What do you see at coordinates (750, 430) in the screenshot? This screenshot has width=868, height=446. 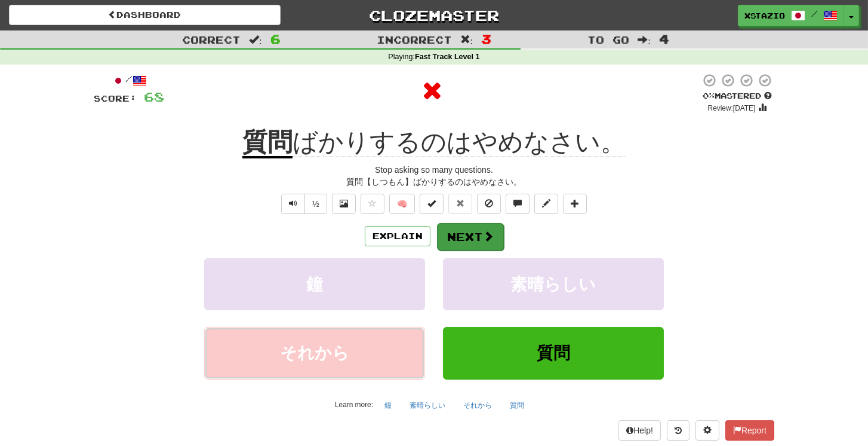 I see `button: Report` at bounding box center [750, 430].